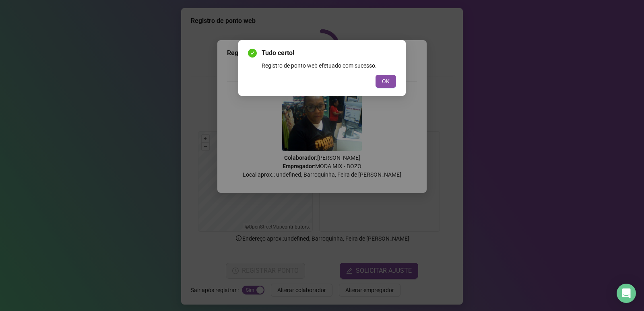 The image size is (644, 311). What do you see at coordinates (386, 81) in the screenshot?
I see `span: OK` at bounding box center [386, 81].